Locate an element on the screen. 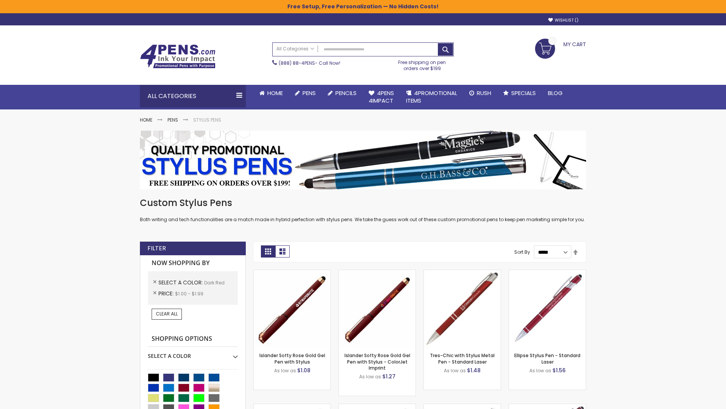 The image size is (726, 409). span: 4PROMOTIONAL ITEMS is located at coordinates (432, 96).